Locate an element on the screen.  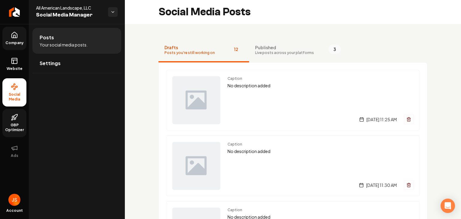
img: Josh Sharman is located at coordinates (14, 200).